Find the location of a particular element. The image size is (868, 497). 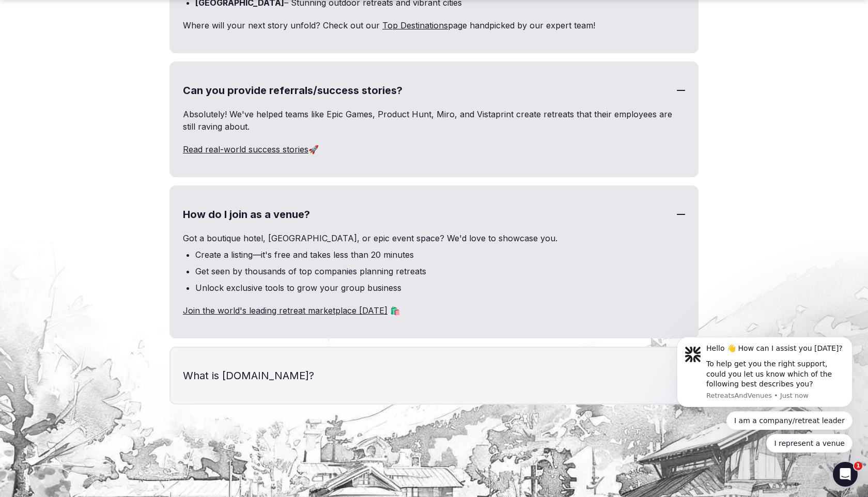

p: Message from RetreatsAndVenues, sent Just now is located at coordinates (114, 68).